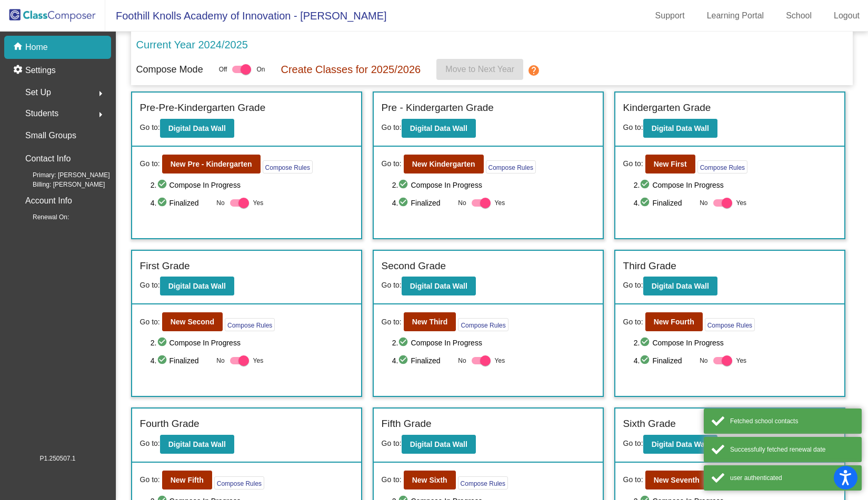 This screenshot has width=868, height=500. Describe the element at coordinates (187, 480) in the screenshot. I see `b: New Fifth` at that location.